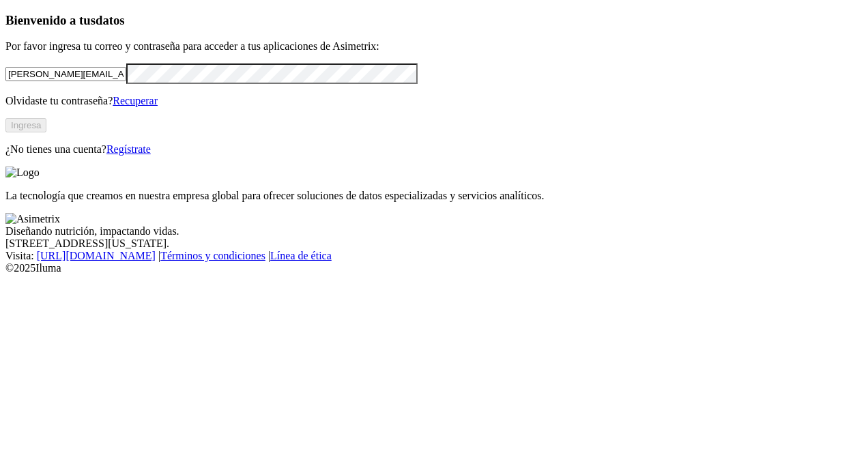 The image size is (868, 460). What do you see at coordinates (110, 19) in the screenshot?
I see `span: datos` at bounding box center [110, 19].